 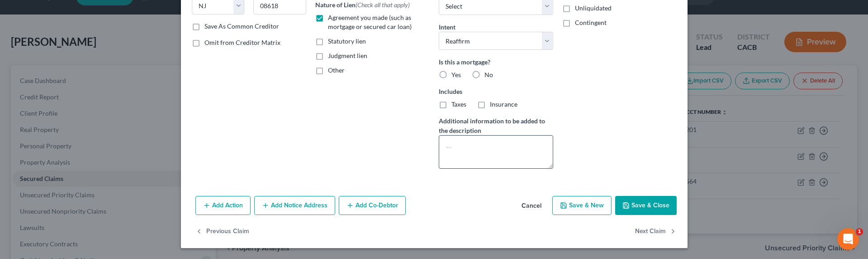 I want to click on span: Taxes, so click(x=458, y=104).